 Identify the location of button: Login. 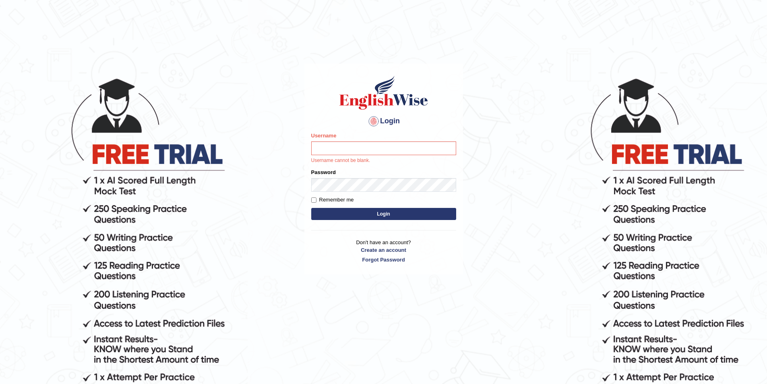
(384, 214).